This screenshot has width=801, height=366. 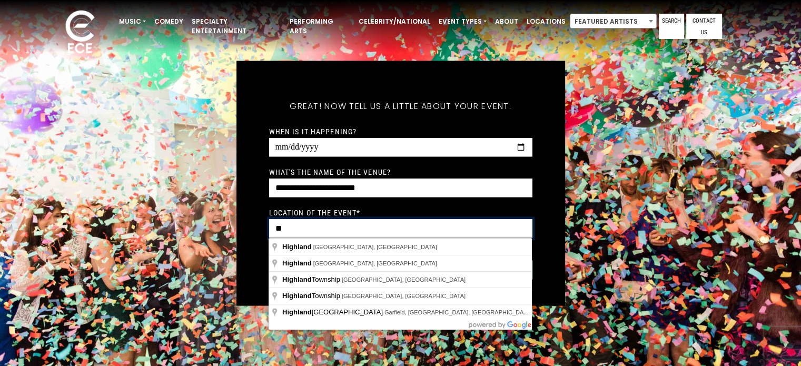 What do you see at coordinates (132, 22) in the screenshot?
I see `a: Music` at bounding box center [132, 22].